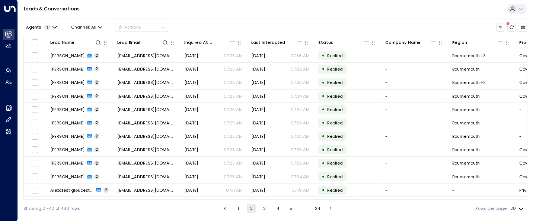 The image size is (533, 221). I want to click on p: 07:33 AM, so click(300, 137).